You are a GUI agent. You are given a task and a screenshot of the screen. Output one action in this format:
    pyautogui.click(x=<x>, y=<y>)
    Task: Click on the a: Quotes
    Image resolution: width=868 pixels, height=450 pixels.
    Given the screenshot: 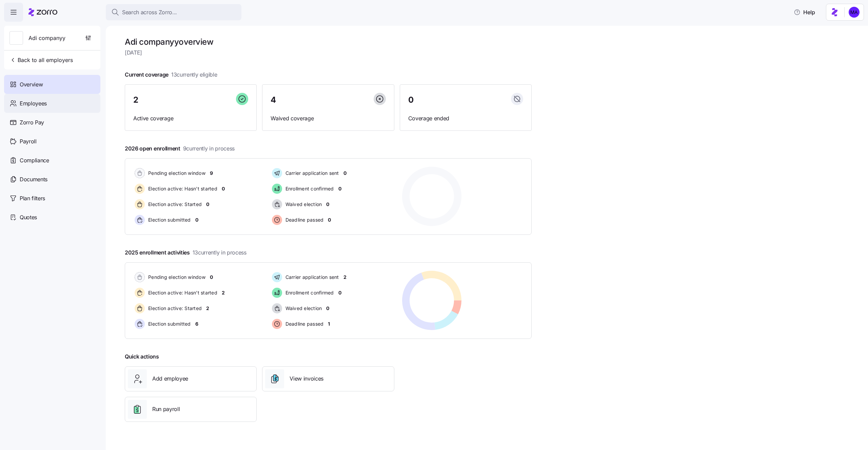 What is the action you would take?
    pyautogui.click(x=52, y=217)
    